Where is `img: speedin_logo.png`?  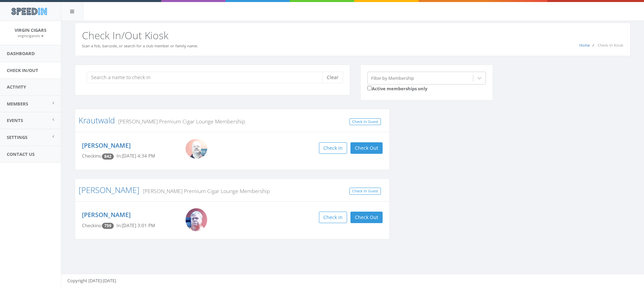 img: speedin_logo.png is located at coordinates (29, 11).